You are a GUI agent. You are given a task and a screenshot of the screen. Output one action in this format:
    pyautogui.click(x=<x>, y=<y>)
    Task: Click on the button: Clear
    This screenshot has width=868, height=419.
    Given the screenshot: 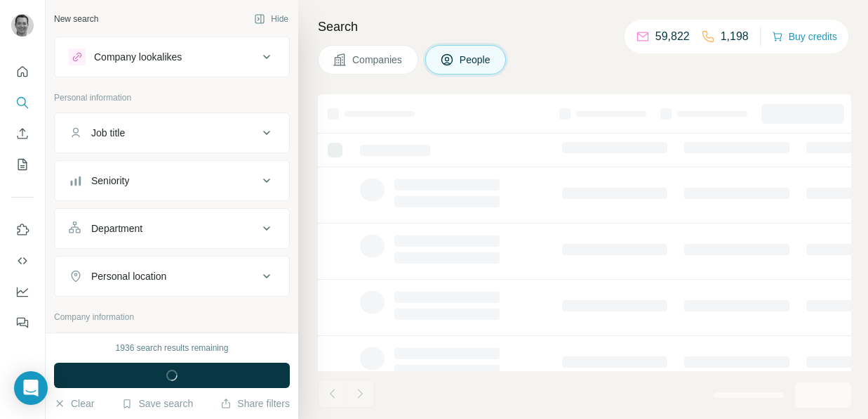 What is the action you would take?
    pyautogui.click(x=74, y=403)
    